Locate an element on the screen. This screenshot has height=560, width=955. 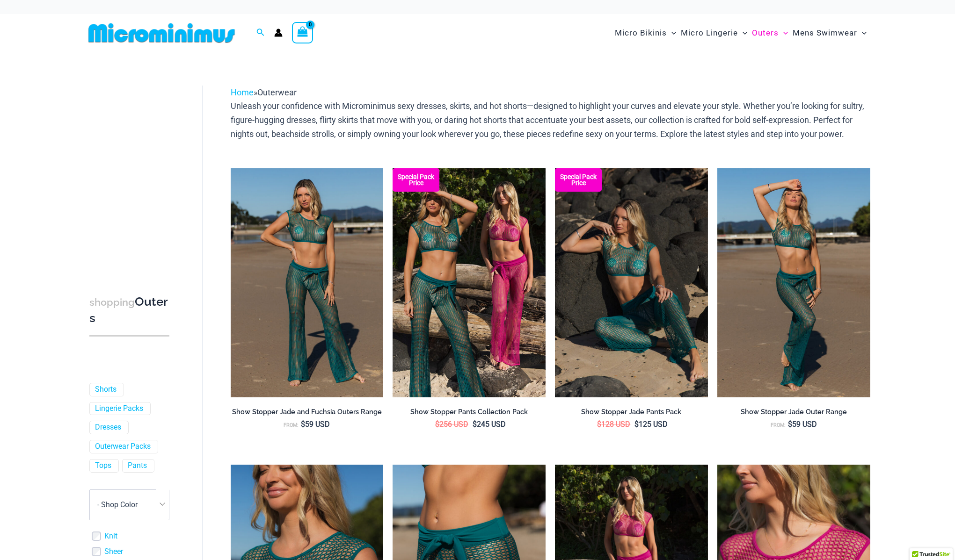
span: shopping is located at coordinates (112, 302).